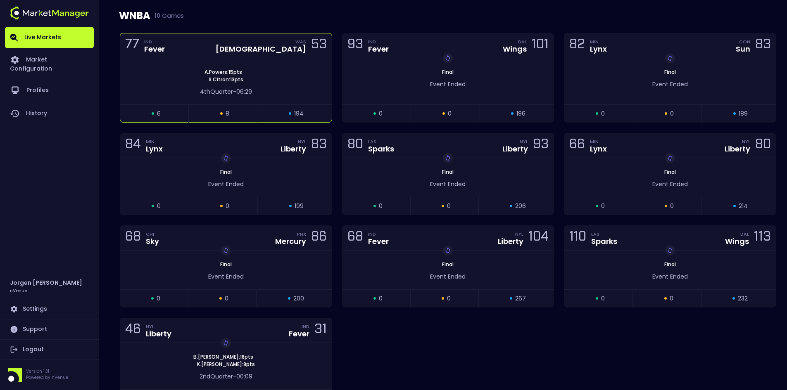  What do you see at coordinates (319, 45) in the screenshot?
I see `div: 53` at bounding box center [319, 45].